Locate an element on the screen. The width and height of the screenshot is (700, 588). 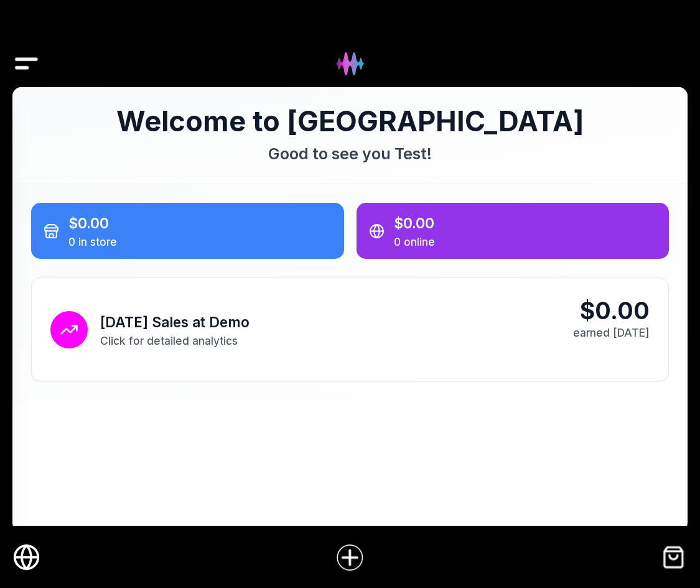
p: Click for detailed analytics is located at coordinates (175, 341).